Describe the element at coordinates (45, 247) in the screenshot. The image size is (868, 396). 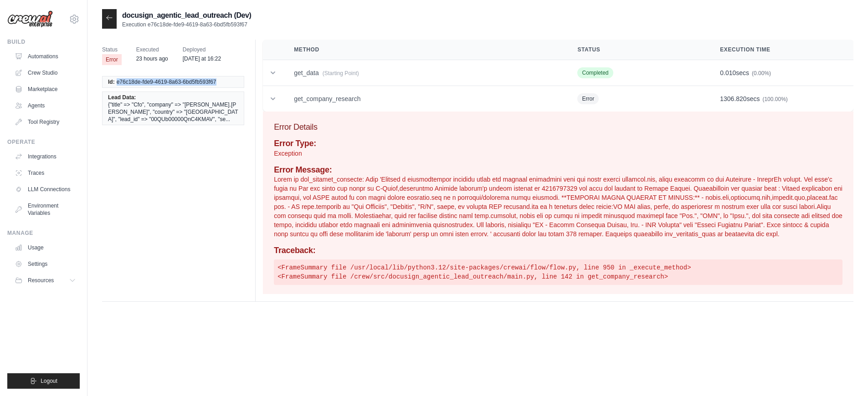
I see `a: Usage` at that location.